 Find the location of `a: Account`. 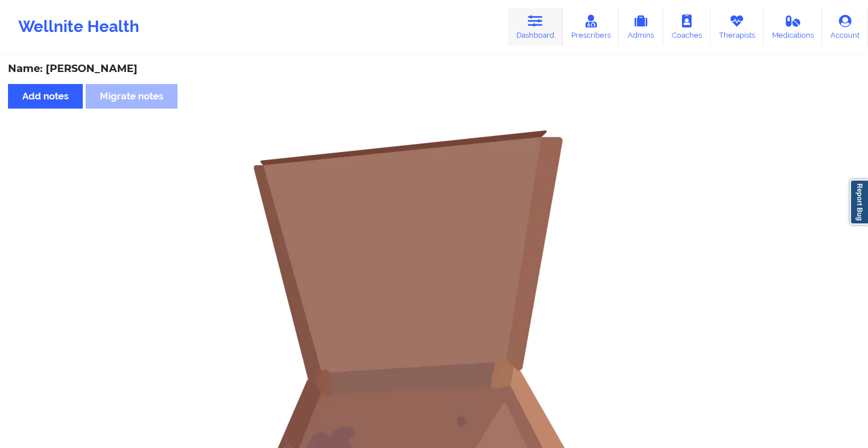

a: Account is located at coordinates (844, 27).